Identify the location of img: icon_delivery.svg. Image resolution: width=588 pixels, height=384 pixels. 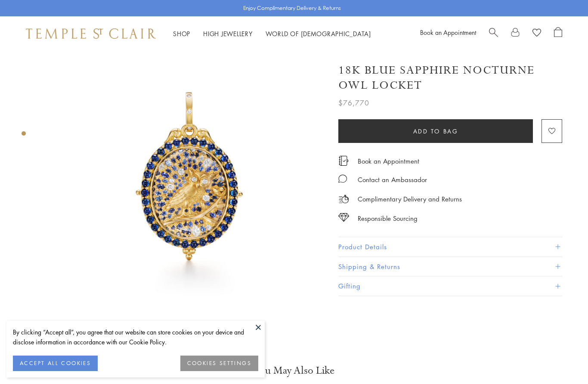
(343, 199).